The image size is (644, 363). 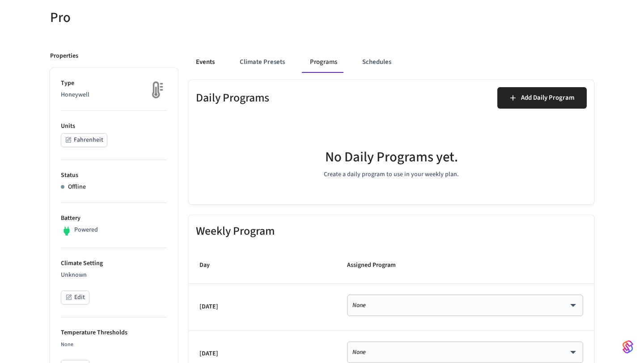 I want to click on p: Powered, so click(x=86, y=230).